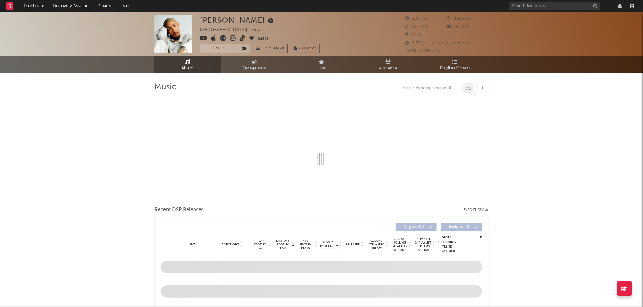 The image size is (643, 307). Describe the element at coordinates (273, 49) in the screenshot. I see `span: Benchmark` at that location.